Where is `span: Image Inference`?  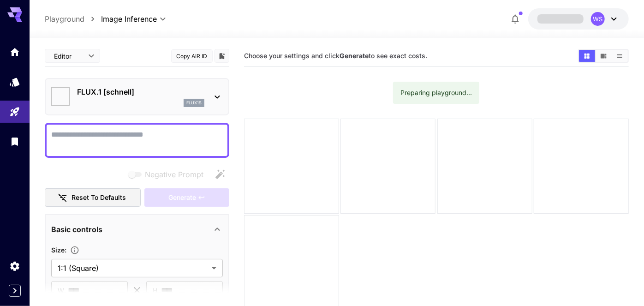
span: Image Inference is located at coordinates (129, 19).